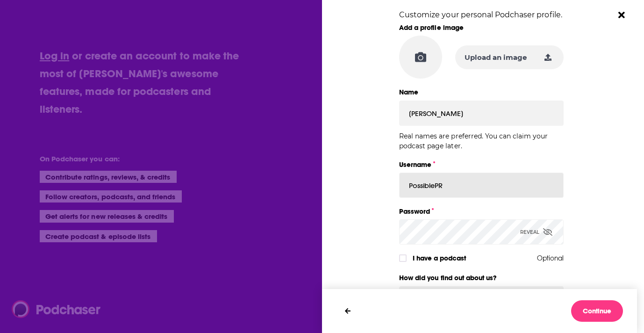 The width and height of the screenshot is (644, 333). I want to click on label: I have a podcast, so click(488, 258).